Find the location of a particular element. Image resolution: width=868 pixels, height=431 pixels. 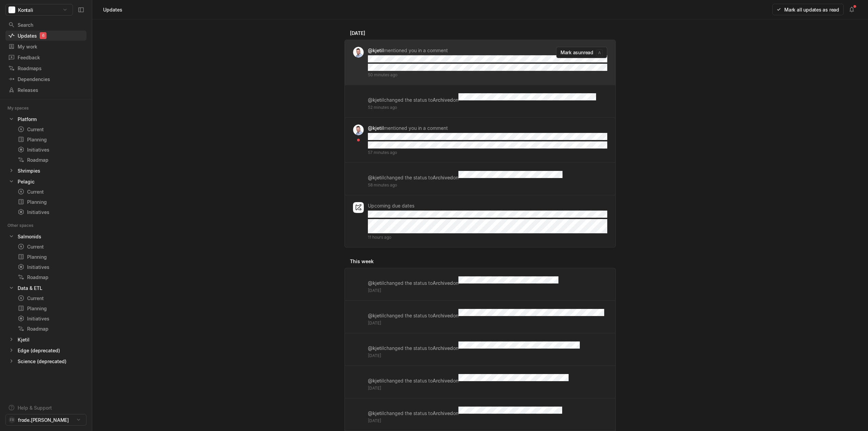

a: Kjetil is located at coordinates (45, 339).